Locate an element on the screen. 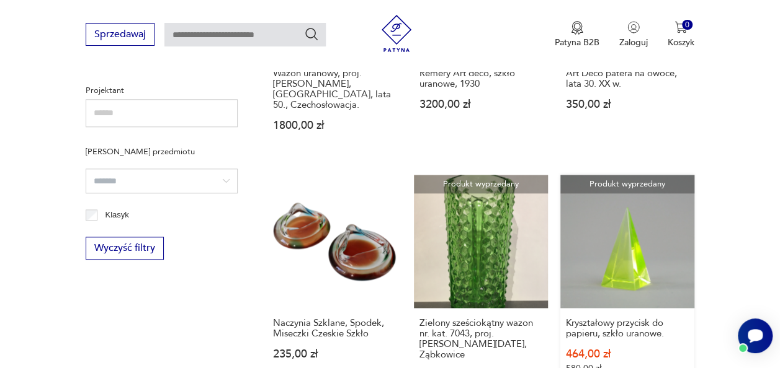 Image resolution: width=780 pixels, height=368 pixels. button: Wyczyść filtry is located at coordinates (125, 248).